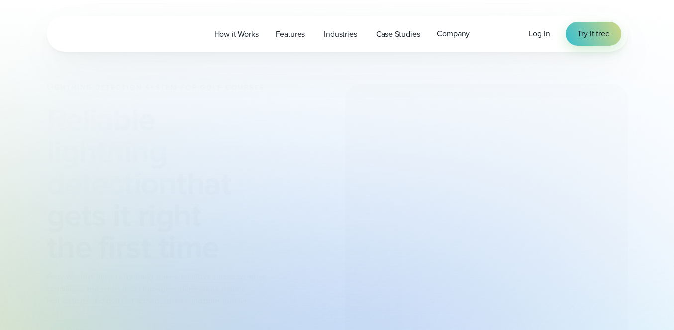 The height and width of the screenshot is (330, 674). Describe the element at coordinates (593, 34) in the screenshot. I see `a: Try it free` at that location.